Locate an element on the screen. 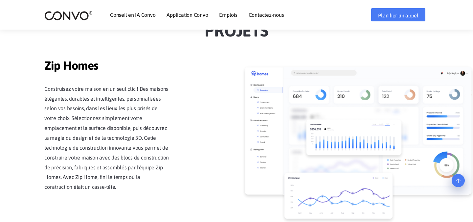  font: Construisez votre maison en un seul clic ! Des maisons élégantes, durables et intelligentes, pers... is located at coordinates (107, 138).